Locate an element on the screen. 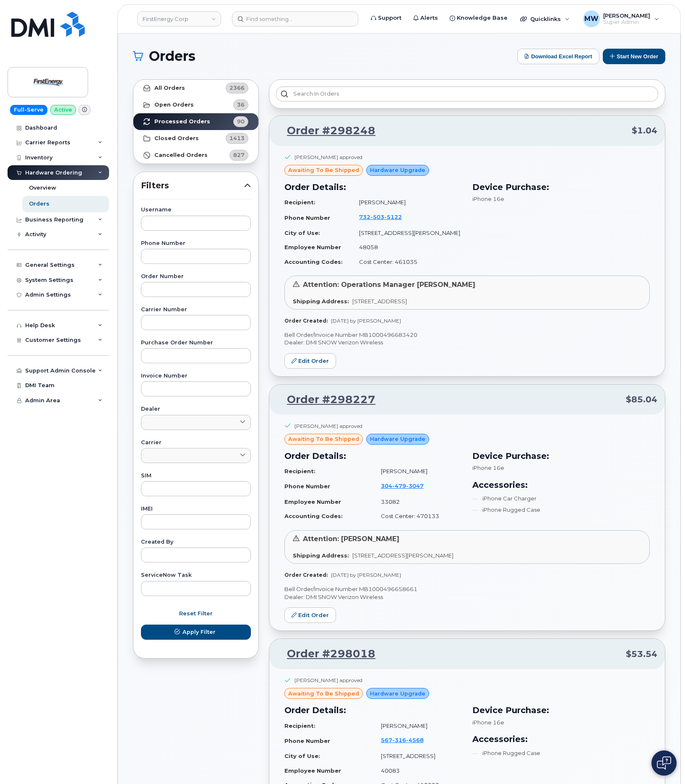 This screenshot has height=784, width=685. button: Download Excel Report is located at coordinates (559, 56).